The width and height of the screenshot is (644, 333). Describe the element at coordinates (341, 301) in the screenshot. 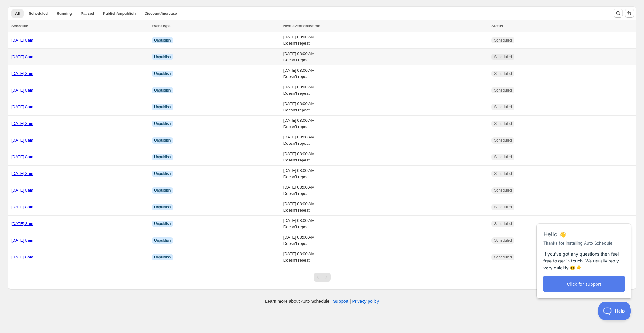

I see `a: Support` at that location.